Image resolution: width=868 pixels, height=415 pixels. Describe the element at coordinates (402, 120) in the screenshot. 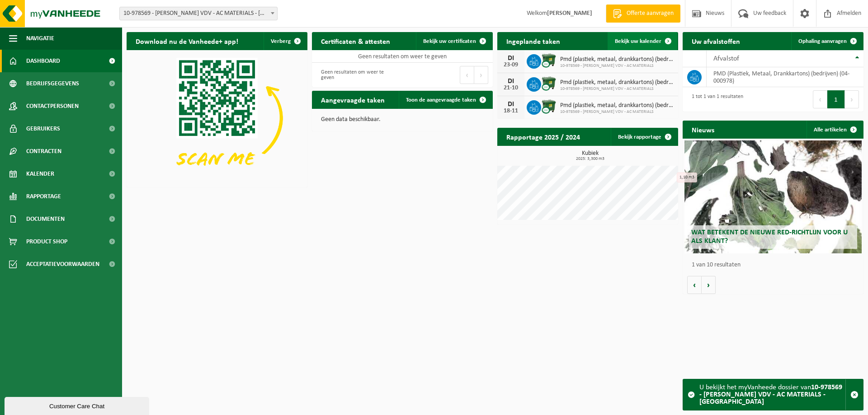

I see `p: Geen data beschikbaar.` at that location.